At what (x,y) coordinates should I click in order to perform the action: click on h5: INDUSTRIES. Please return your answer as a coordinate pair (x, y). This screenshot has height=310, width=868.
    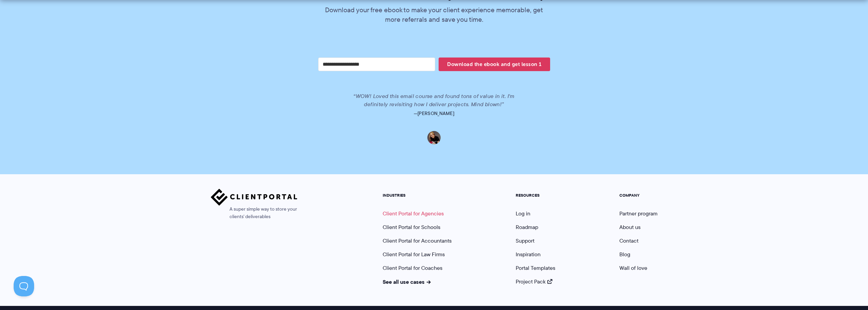
    Looking at the image, I should click on (417, 195).